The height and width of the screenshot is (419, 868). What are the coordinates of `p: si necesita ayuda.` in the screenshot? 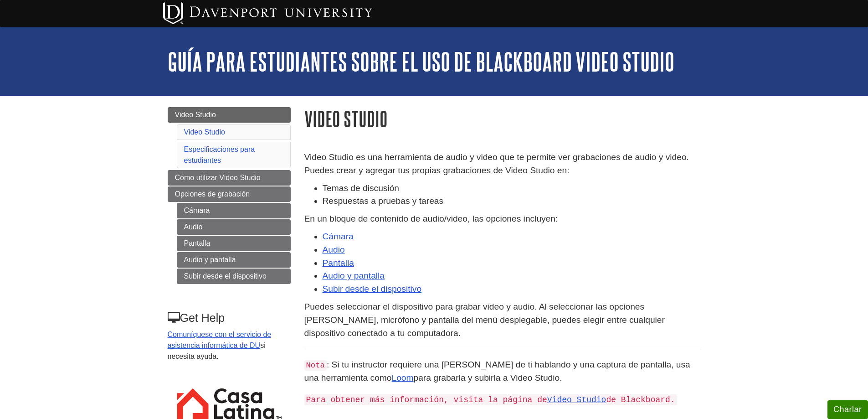 It's located at (229, 346).